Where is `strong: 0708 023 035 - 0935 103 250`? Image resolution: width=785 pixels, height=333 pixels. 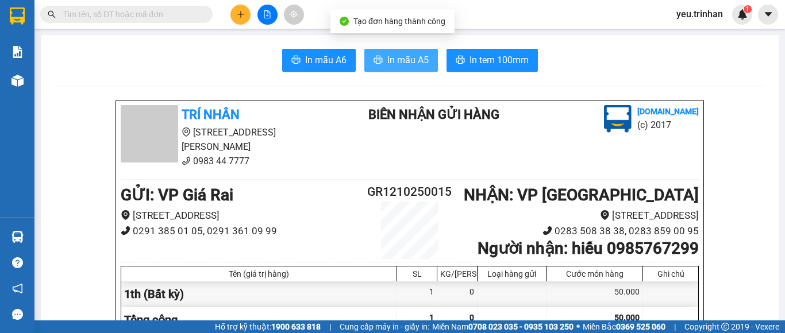 strong: 0708 023 035 - 0935 103 250 is located at coordinates (520, 327).